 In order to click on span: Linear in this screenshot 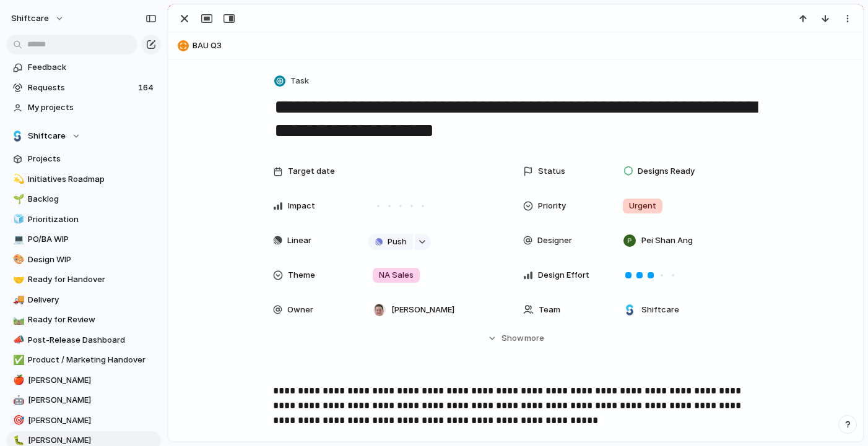, I will do `click(299, 240)`.